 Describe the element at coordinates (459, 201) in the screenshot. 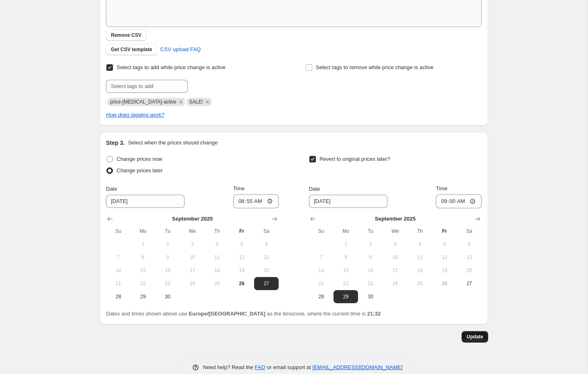

I see `input: 12:00` at that location.